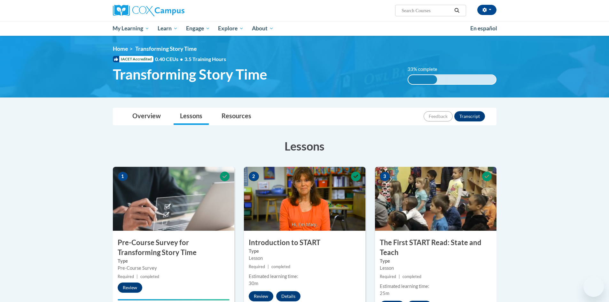 This screenshot has width=609, height=302. What do you see at coordinates (123, 176) in the screenshot?
I see `span: 1` at bounding box center [123, 176].